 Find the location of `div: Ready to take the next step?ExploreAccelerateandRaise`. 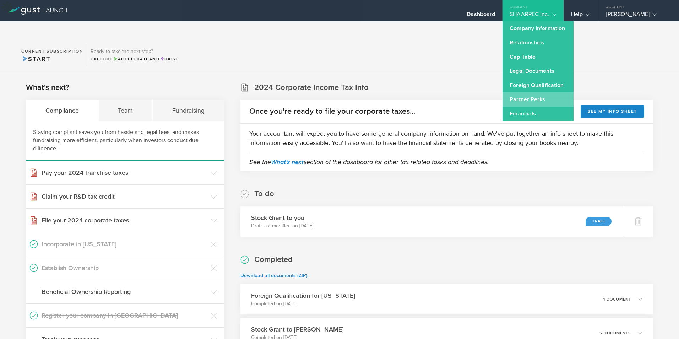

div: Ready to take the next step?ExploreAccelerateandRaise is located at coordinates (134, 55).